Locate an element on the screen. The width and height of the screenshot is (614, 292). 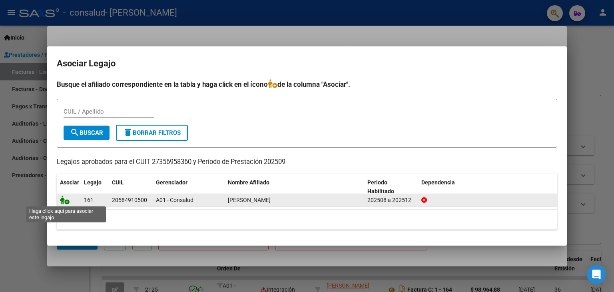
span: Dependencia is located at coordinates (438, 182).